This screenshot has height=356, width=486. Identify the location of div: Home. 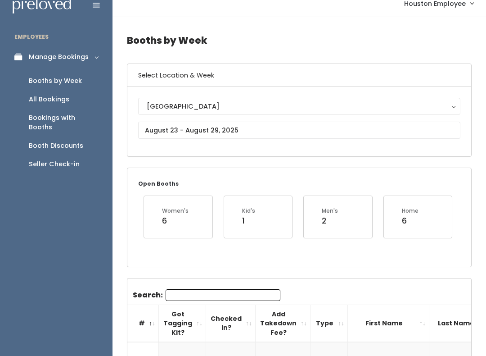
(410, 211).